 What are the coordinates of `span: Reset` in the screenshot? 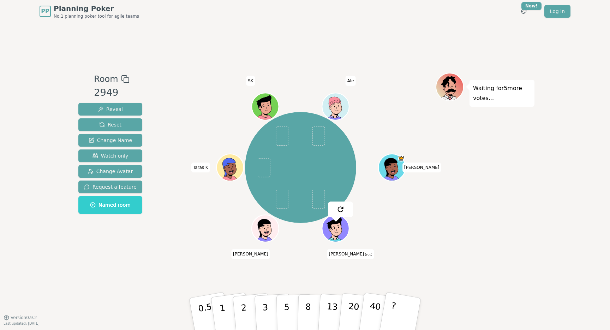 It's located at (110, 125).